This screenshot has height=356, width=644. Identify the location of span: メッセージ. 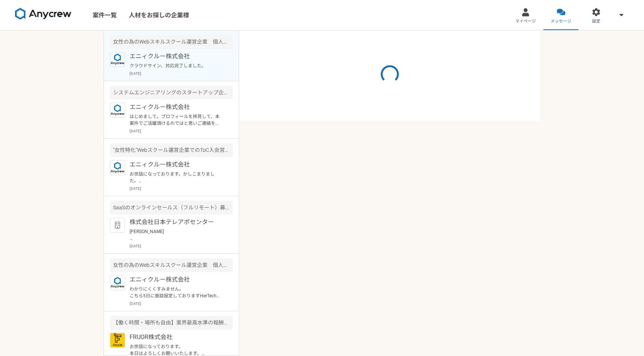
(561, 21).